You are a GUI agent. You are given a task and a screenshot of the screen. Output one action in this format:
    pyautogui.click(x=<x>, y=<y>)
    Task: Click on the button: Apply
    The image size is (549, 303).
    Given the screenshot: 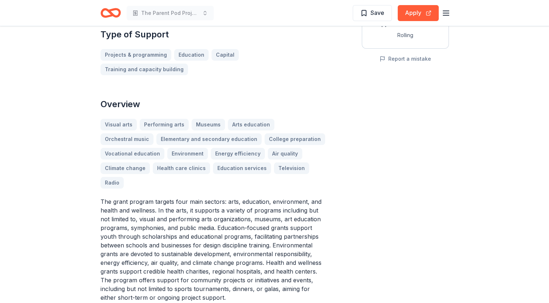 What is the action you would take?
    pyautogui.click(x=418, y=13)
    